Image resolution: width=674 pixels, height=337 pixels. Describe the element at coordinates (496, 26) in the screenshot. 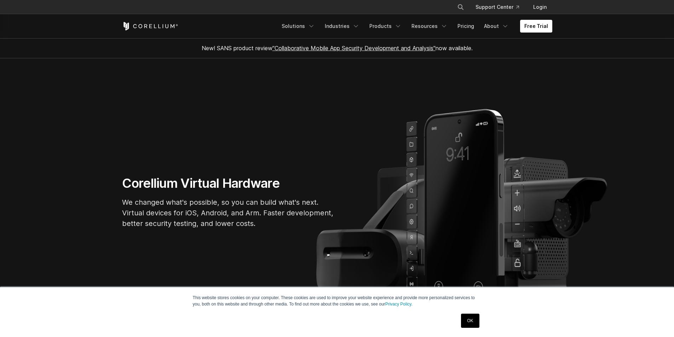

I see `a: About` at that location.